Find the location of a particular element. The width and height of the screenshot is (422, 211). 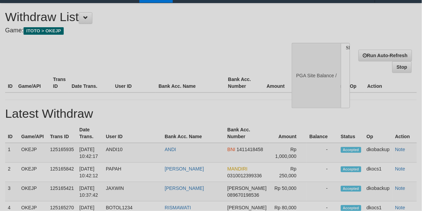

a: Run Auto-Refresh is located at coordinates (385, 56).